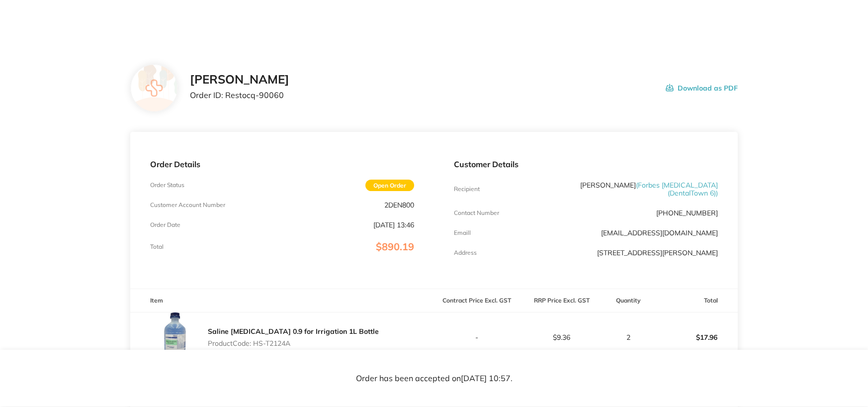 This screenshot has height=407, width=868. Describe the element at coordinates (466, 252) in the screenshot. I see `p: Address` at that location.